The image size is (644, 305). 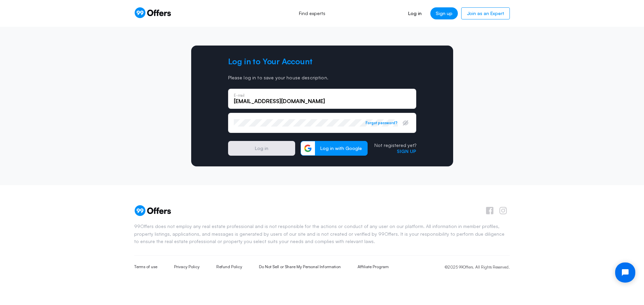 I want to click on p: 99Offers does not employ any real estate professional and is not responsible for the actions or c..., so click(x=322, y=234).